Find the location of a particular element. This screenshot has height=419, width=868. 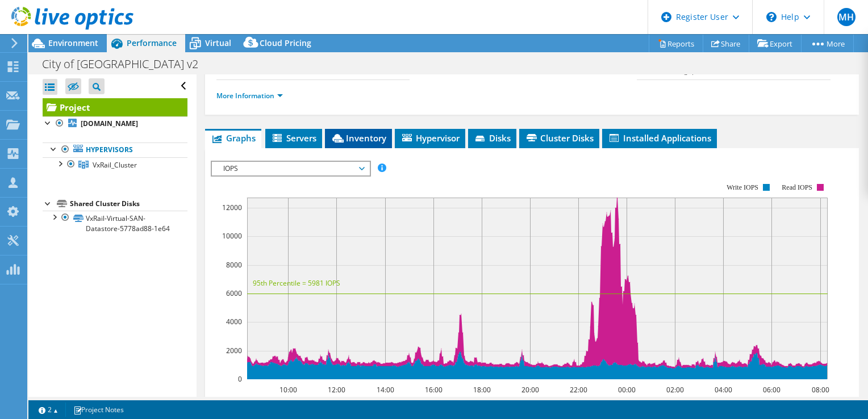

text: 12000 is located at coordinates (231, 208).